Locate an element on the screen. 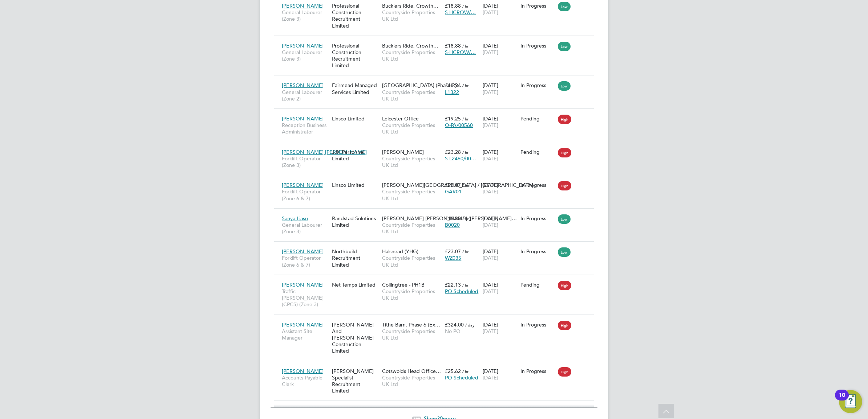 The height and width of the screenshot is (419, 868). div: JJK Personnel Limited is located at coordinates (355, 155).